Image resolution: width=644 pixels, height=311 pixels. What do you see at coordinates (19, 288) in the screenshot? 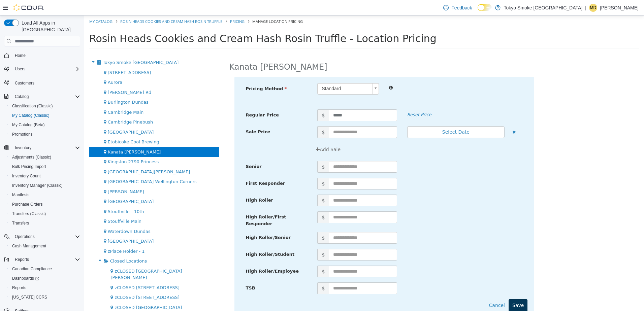
I see `a: Reports` at bounding box center [19, 288].